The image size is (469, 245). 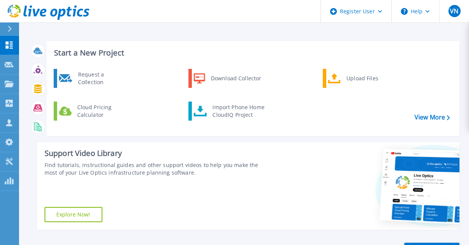 I want to click on a: Request a Collection, so click(x=92, y=78).